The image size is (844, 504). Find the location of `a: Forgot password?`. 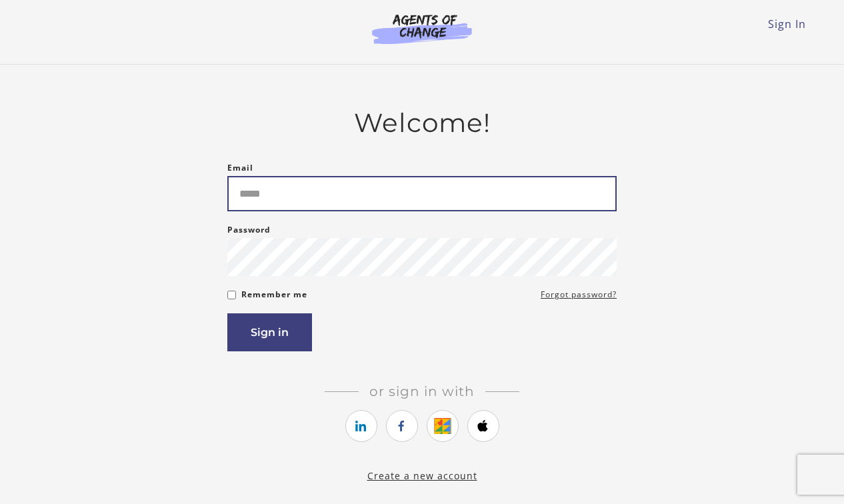

a: Forgot password? is located at coordinates (579, 295).